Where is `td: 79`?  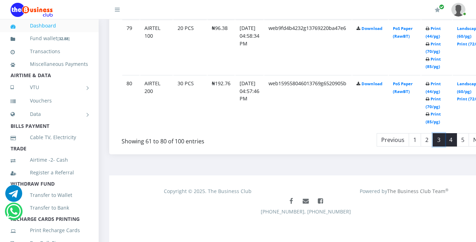 td: 79 is located at coordinates (131, 47).